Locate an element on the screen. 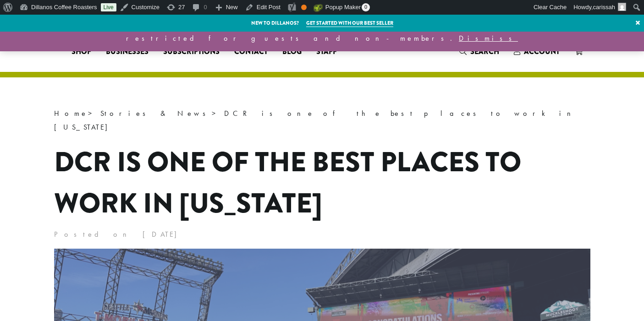  span: Blog is located at coordinates (292, 52).